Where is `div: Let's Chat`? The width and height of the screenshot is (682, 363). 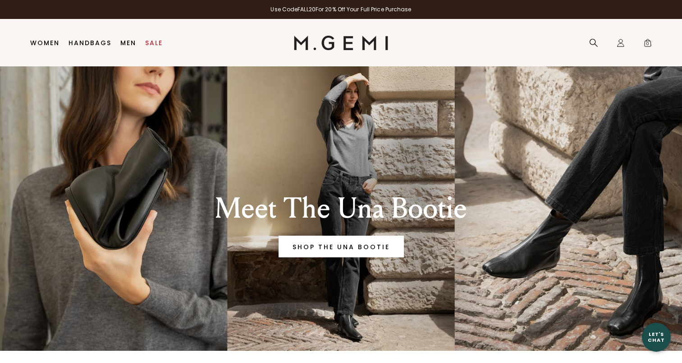 div: Let's Chat is located at coordinates (657, 336).